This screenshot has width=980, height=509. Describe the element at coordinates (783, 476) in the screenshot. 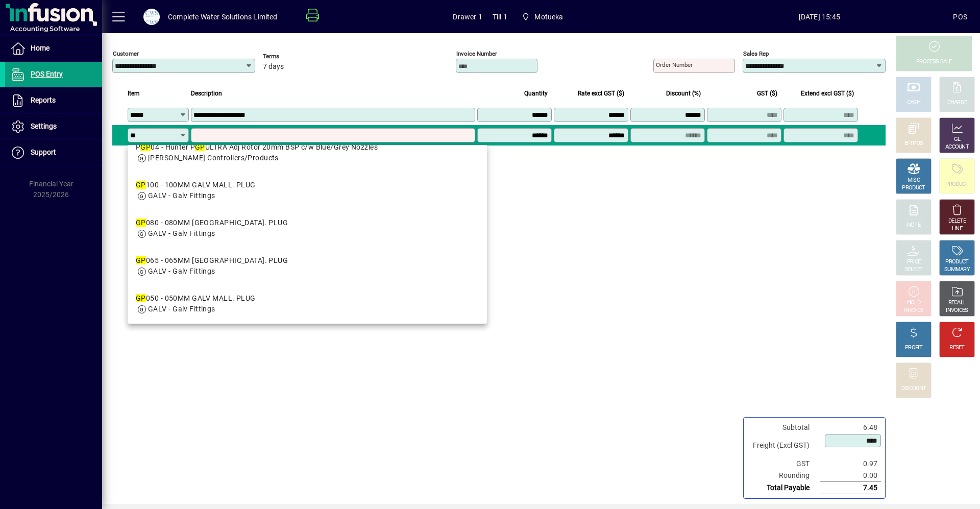

I see `td: Rounding` at that location.